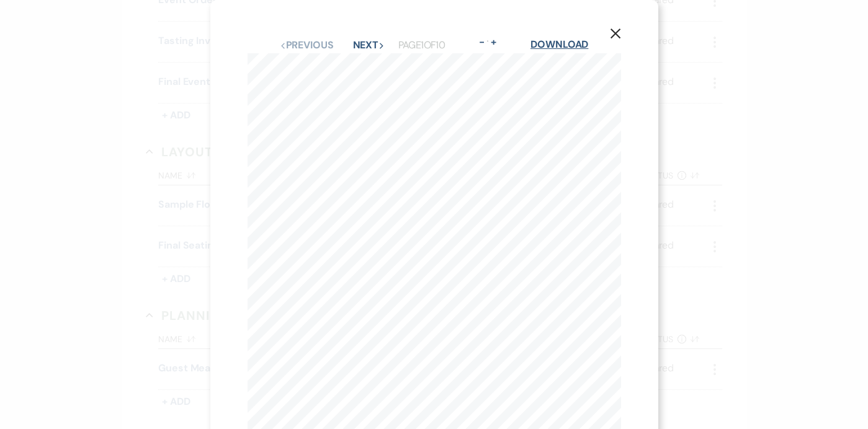  Describe the element at coordinates (422, 45) in the screenshot. I see `p: Page 1 of 10` at that location.